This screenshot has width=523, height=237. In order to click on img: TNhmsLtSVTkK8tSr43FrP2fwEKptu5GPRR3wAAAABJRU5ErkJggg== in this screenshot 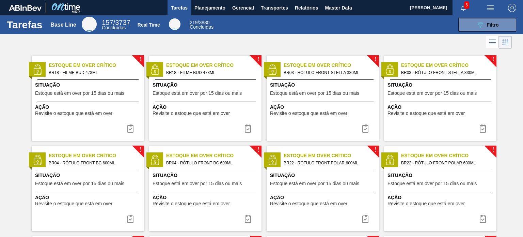, I will do `click(25, 8)`.